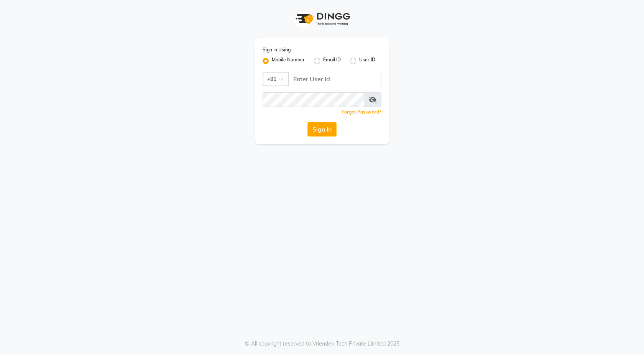  What do you see at coordinates (277, 50) in the screenshot?
I see `label: Sign In Using:` at bounding box center [277, 50].